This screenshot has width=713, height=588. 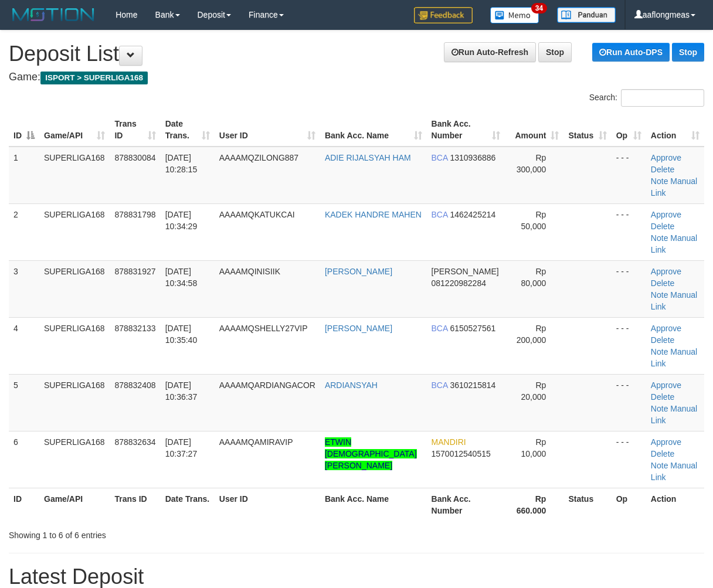 I want to click on span: Rp 50,000, so click(x=534, y=220).